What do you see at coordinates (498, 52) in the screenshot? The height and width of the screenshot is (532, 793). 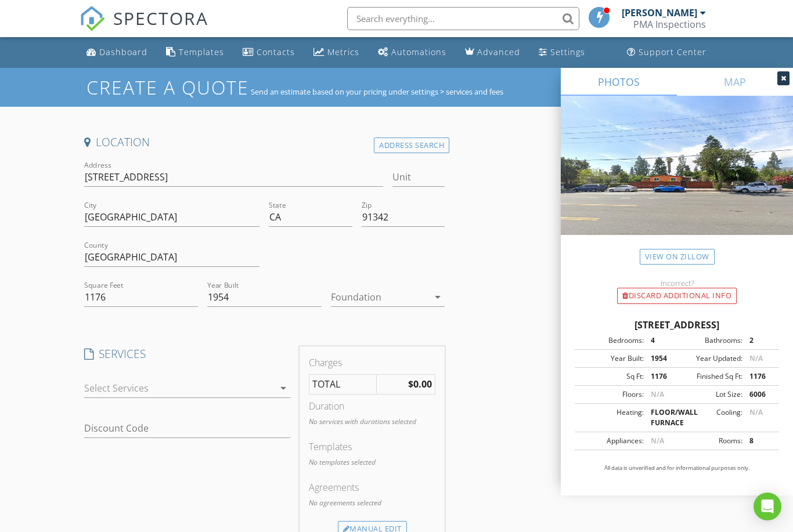 I see `div: Advanced` at bounding box center [498, 52].